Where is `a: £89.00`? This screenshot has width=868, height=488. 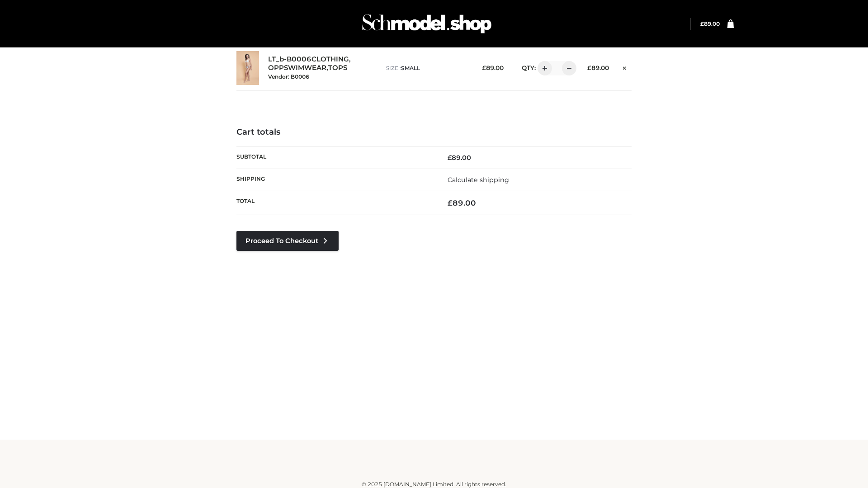
a: £89.00 is located at coordinates (710, 24).